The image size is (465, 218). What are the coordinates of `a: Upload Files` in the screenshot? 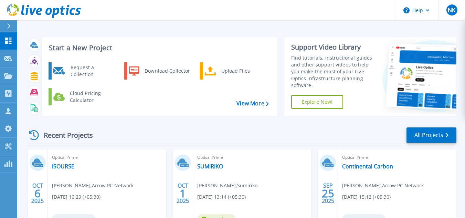 It's located at (235, 71).